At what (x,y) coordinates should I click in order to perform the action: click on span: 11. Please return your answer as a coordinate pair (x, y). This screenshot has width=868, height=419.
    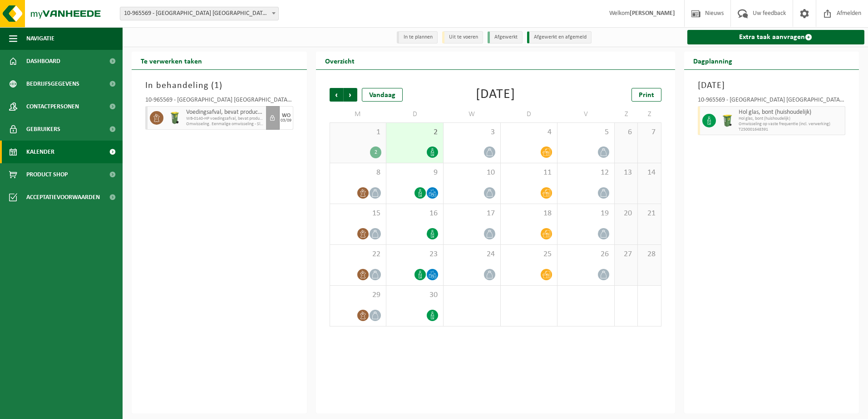
    Looking at the image, I should click on (529, 173).